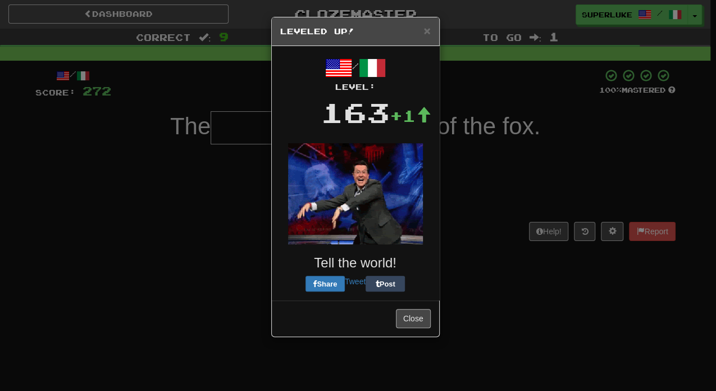 Image resolution: width=716 pixels, height=391 pixels. I want to click on a: Tweet, so click(355, 281).